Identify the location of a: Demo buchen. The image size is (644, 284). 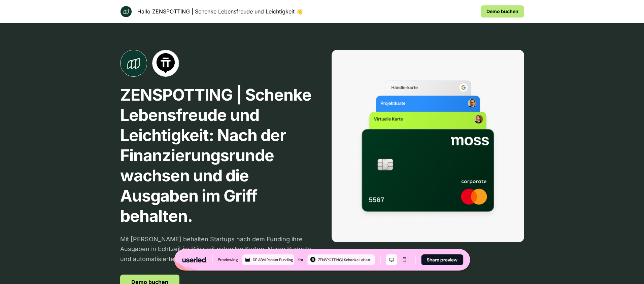
(502, 11).